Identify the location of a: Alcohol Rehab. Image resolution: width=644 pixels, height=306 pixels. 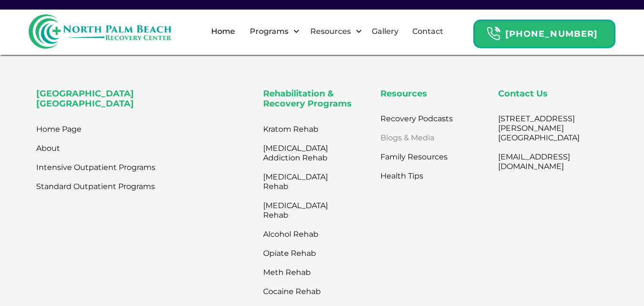
(304, 234).